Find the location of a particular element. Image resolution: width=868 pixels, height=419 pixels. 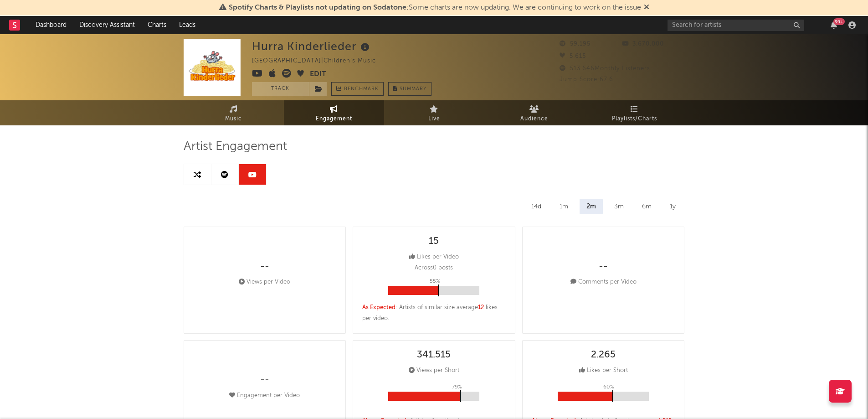

button: 99+ is located at coordinates (833, 25).